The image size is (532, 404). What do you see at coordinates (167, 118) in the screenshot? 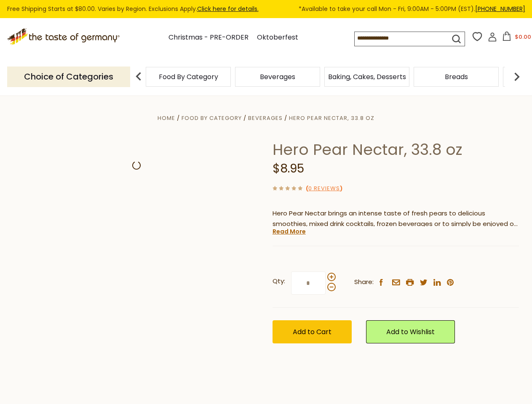
I see `a: Home` at bounding box center [167, 118].